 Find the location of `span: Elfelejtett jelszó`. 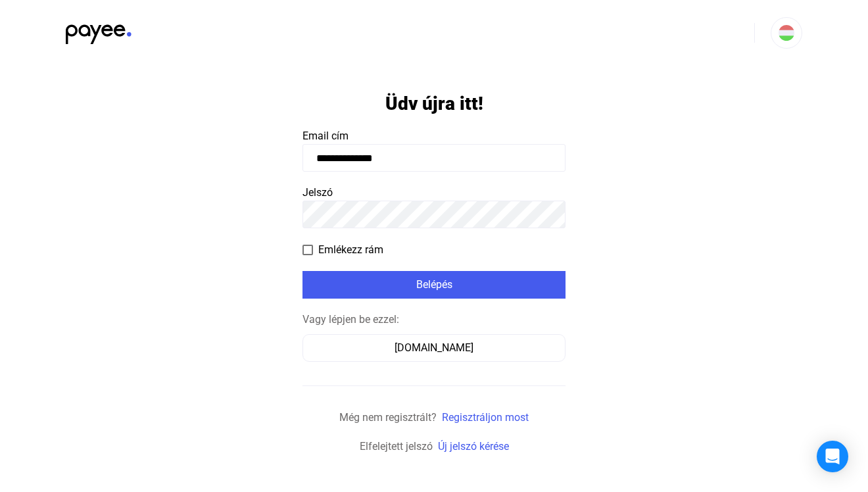

span: Elfelejtett jelszó is located at coordinates (396, 446).